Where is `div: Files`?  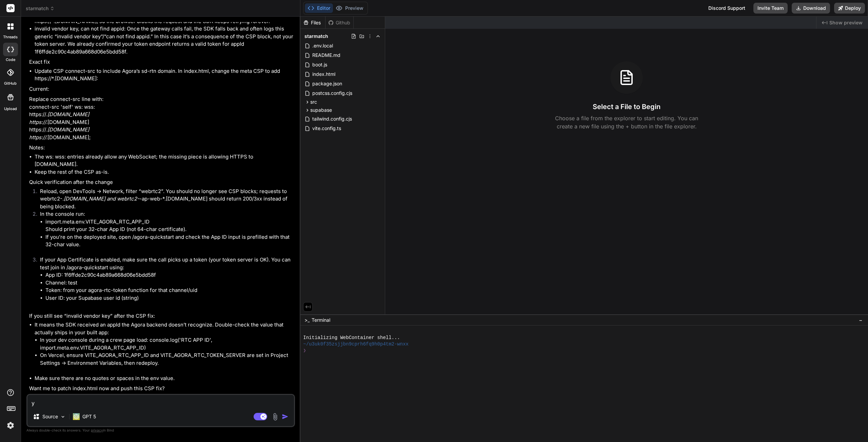
div: Files is located at coordinates (312, 23).